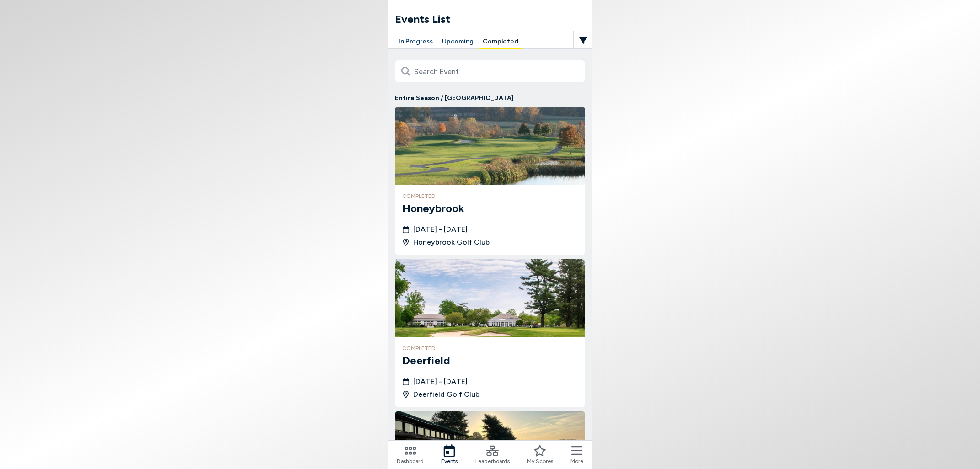 This screenshot has width=980, height=469. What do you see at coordinates (449, 461) in the screenshot?
I see `span: Events` at bounding box center [449, 461].